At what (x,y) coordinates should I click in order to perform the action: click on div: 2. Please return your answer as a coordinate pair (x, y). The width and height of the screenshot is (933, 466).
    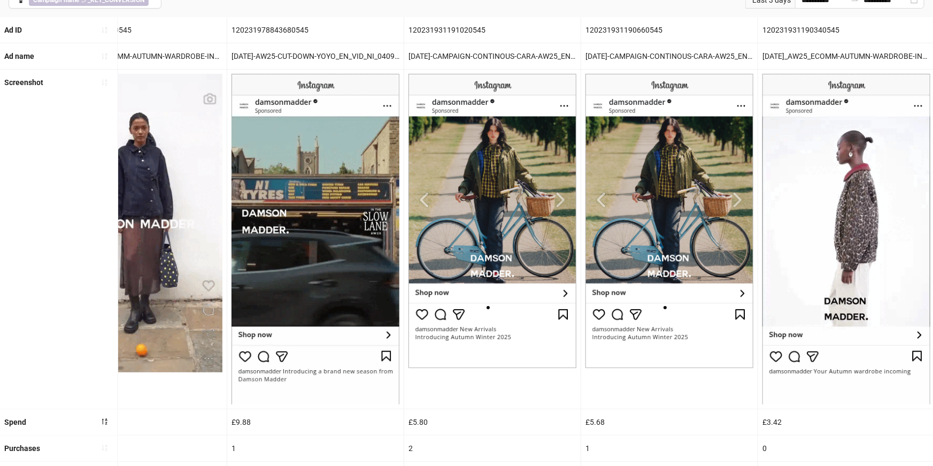
    Looking at the image, I should click on (493, 448).